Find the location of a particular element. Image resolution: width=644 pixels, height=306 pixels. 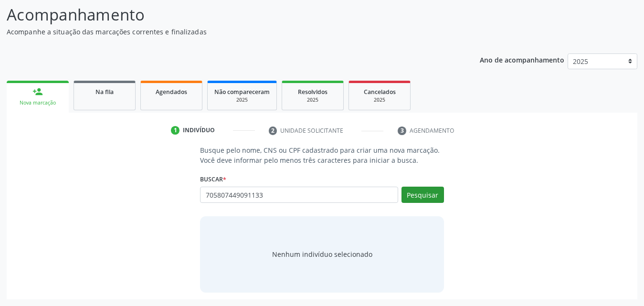

span: Cancelados is located at coordinates (379, 92).